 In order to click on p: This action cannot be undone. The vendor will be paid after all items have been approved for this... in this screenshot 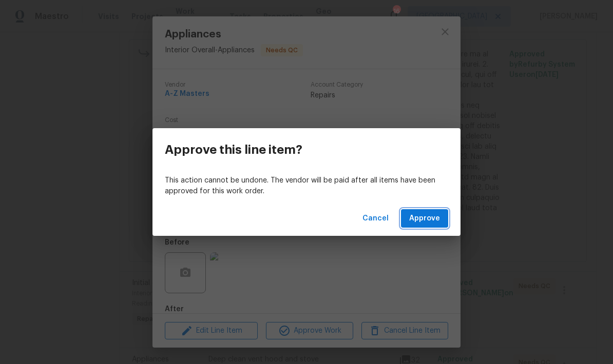, I will do `click(306, 186)`.